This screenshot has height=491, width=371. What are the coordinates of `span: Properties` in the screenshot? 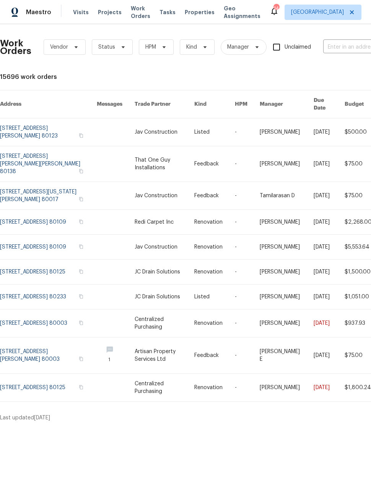 It's located at (200, 12).